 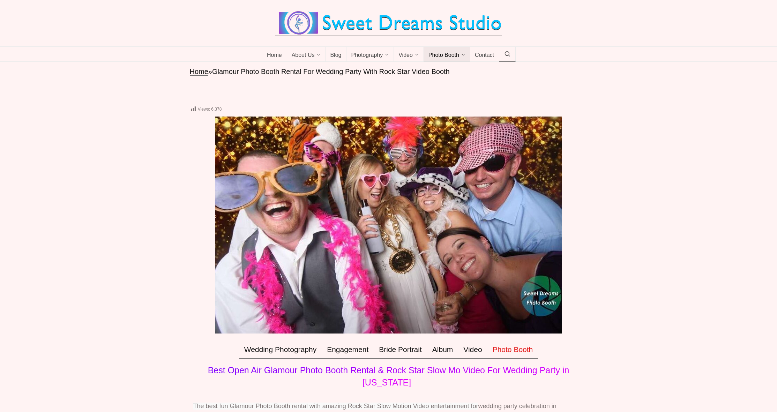 I want to click on a: Bride Portrait, so click(x=400, y=349).